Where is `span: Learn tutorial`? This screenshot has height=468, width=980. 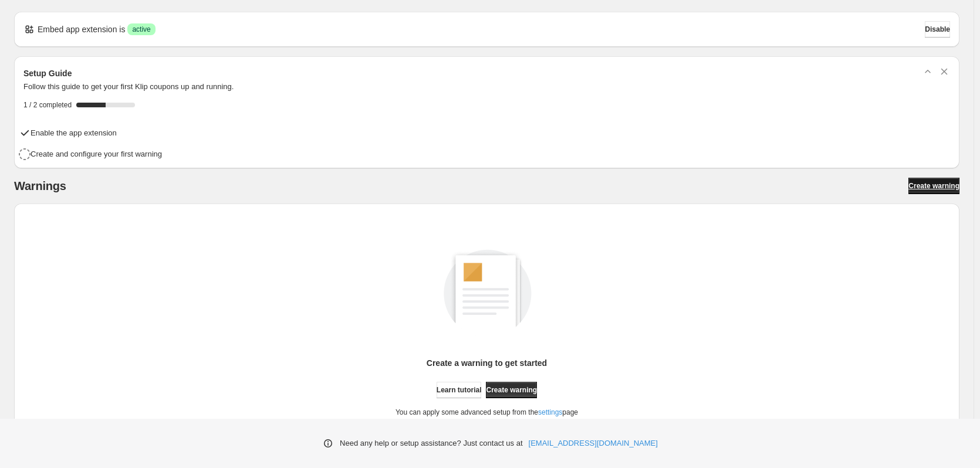 span: Learn tutorial is located at coordinates (459, 390).